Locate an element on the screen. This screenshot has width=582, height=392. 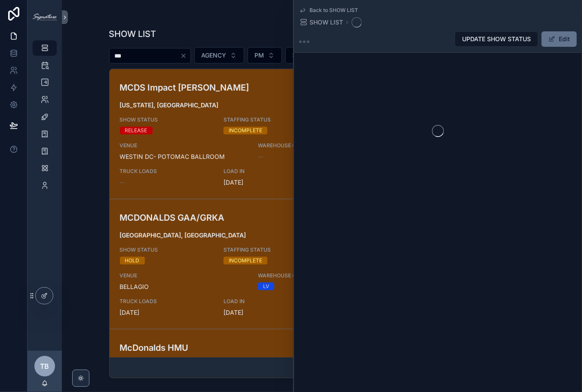
span: STAFFING is located at coordinates (307, 55).